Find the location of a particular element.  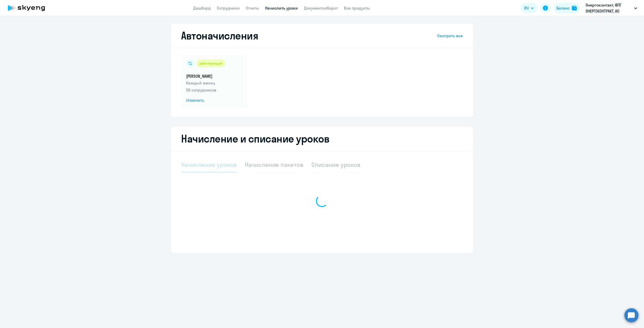

a: Сотрудники is located at coordinates (228, 8).